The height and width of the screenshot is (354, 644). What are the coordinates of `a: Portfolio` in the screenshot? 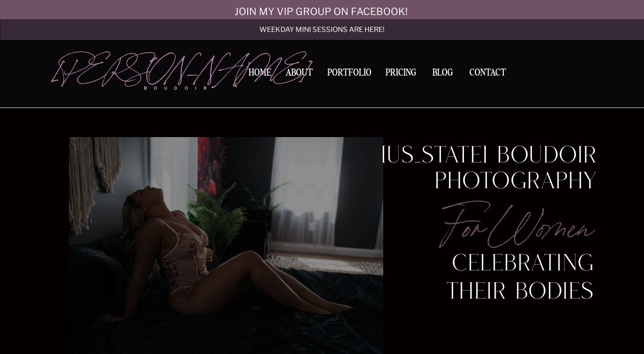 It's located at (350, 74).